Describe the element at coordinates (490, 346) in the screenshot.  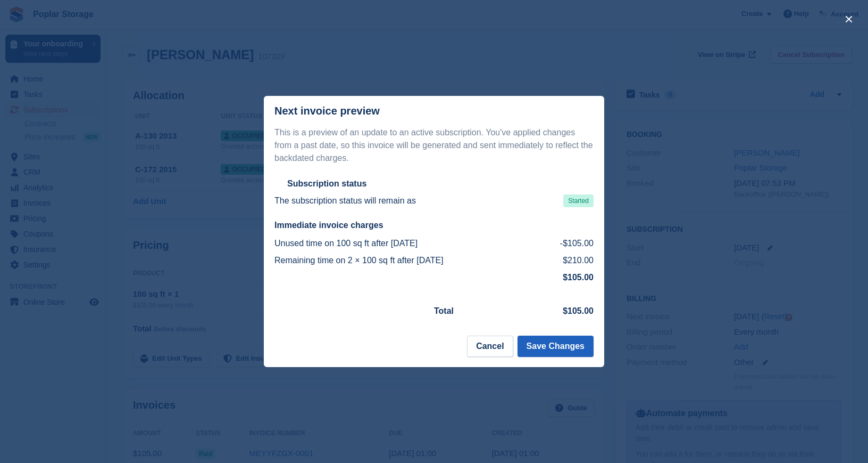
I see `button: Cancel` at that location.